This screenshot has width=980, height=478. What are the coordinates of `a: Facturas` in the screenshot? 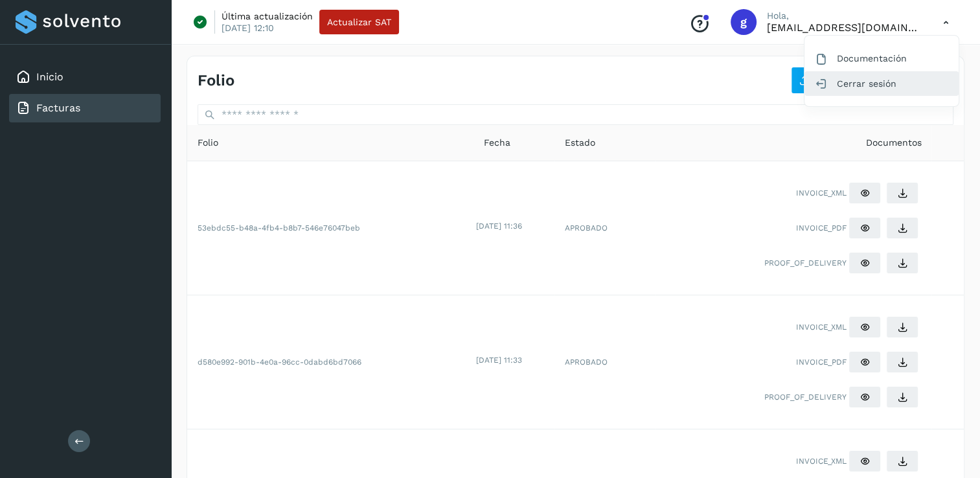 It's located at (58, 108).